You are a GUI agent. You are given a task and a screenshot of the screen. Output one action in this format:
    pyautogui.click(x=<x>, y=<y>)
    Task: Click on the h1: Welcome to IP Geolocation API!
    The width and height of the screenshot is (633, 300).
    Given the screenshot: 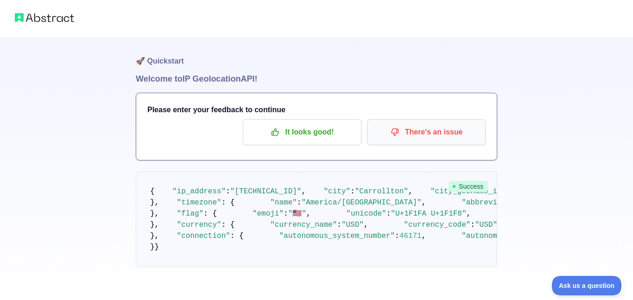 What is the action you would take?
    pyautogui.click(x=317, y=79)
    